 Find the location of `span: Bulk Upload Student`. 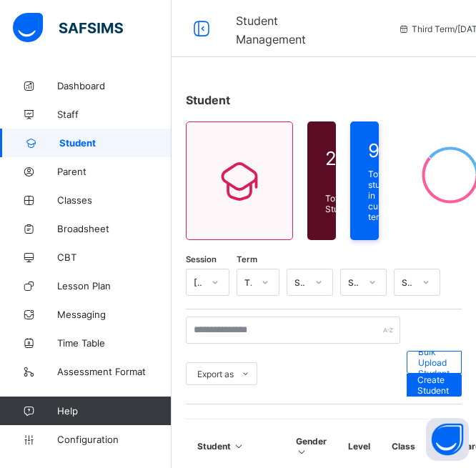

span: Bulk Upload Student is located at coordinates (434, 362).